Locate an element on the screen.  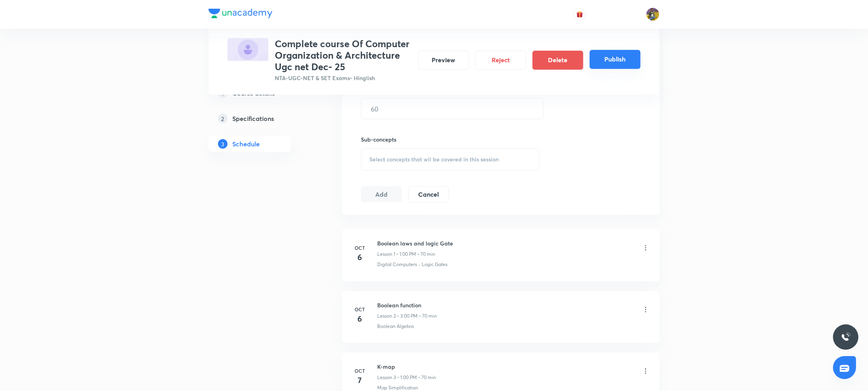
h6: Sub-concepts is located at coordinates (451, 140).